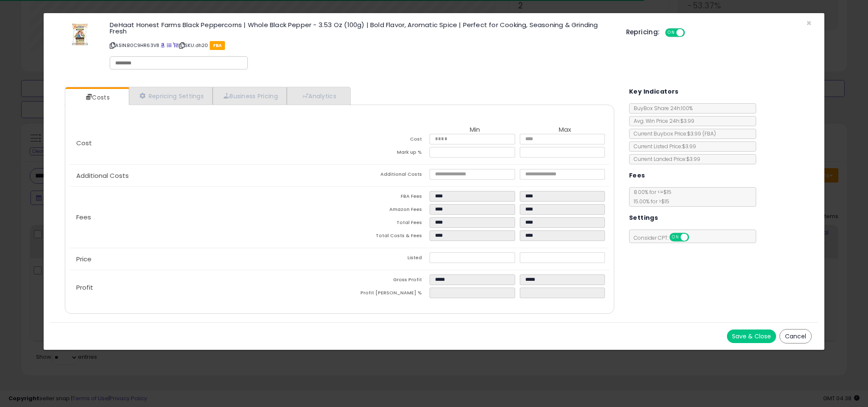 The image size is (868, 407). What do you see at coordinates (384, 224) in the screenshot?
I see `td: Total Fees` at bounding box center [384, 224].